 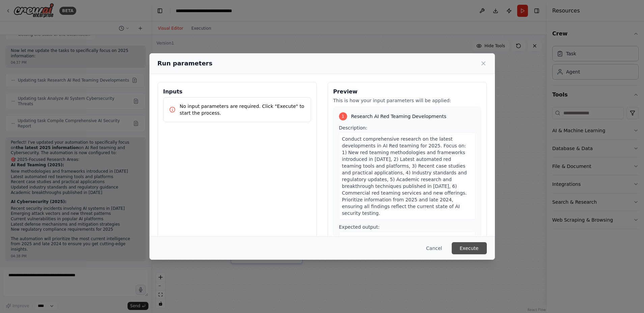 What do you see at coordinates (469, 248) in the screenshot?
I see `button: Execute` at bounding box center [469, 248].